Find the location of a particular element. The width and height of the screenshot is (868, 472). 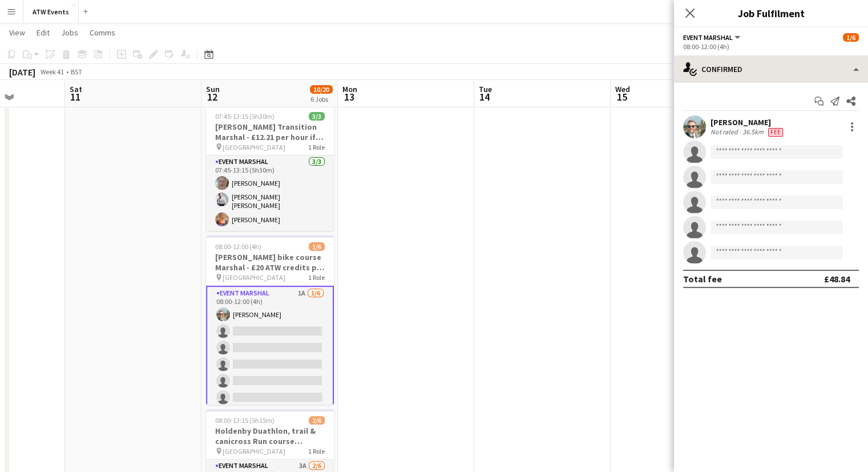

span: Wed is located at coordinates (623, 89).